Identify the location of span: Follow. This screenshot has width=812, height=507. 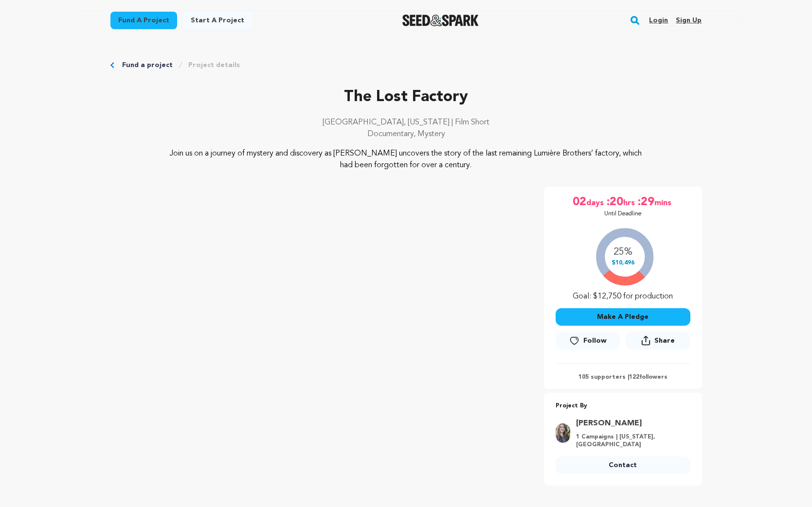
(595, 341).